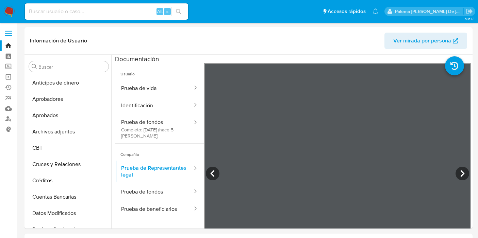 This screenshot has width=478, height=238. Describe the element at coordinates (69, 99) in the screenshot. I see `button: Aprobadores` at that location.